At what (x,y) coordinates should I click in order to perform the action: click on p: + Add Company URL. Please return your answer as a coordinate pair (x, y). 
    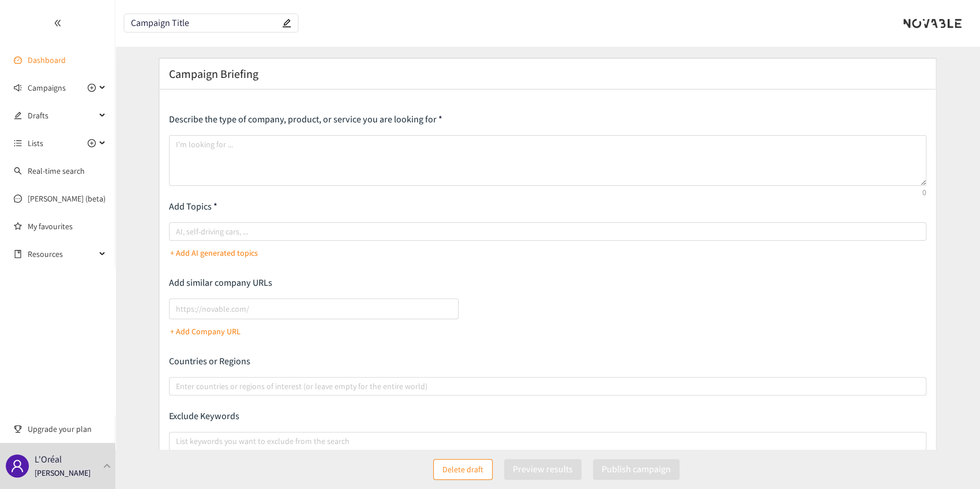
    Looking at the image, I should click on (205, 331).